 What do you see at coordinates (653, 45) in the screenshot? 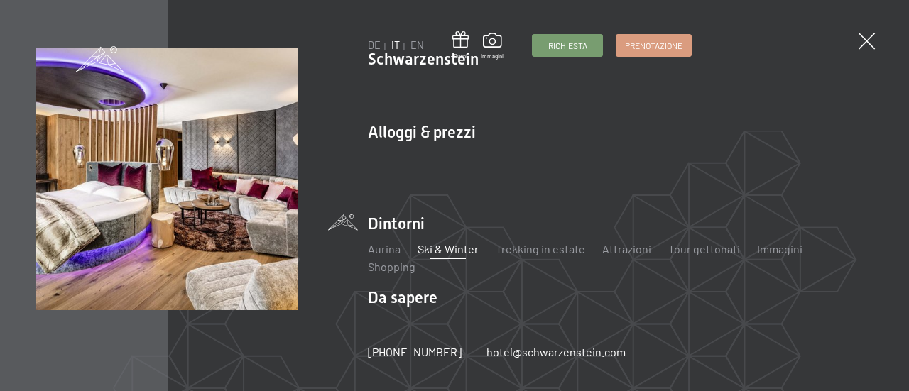
I see `span: Prenotazione` at bounding box center [653, 45].